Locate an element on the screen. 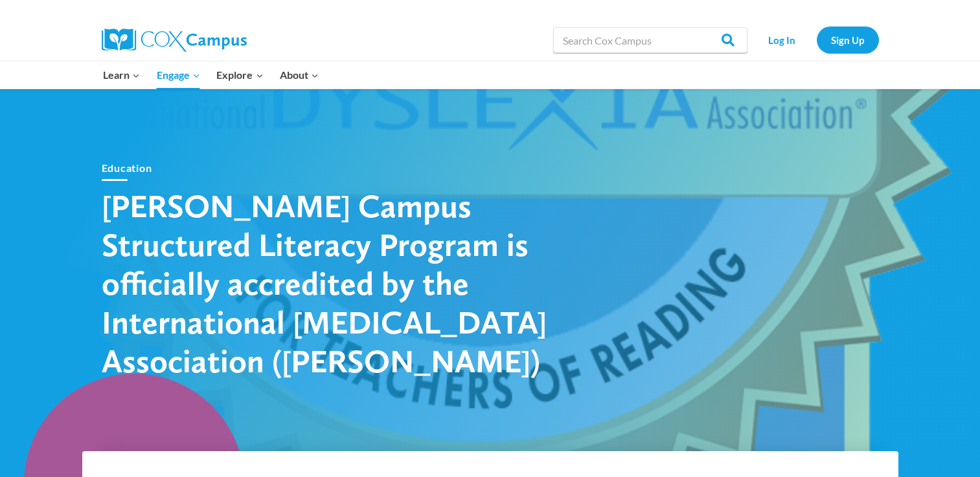  img: Cox Campus is located at coordinates (174, 40).